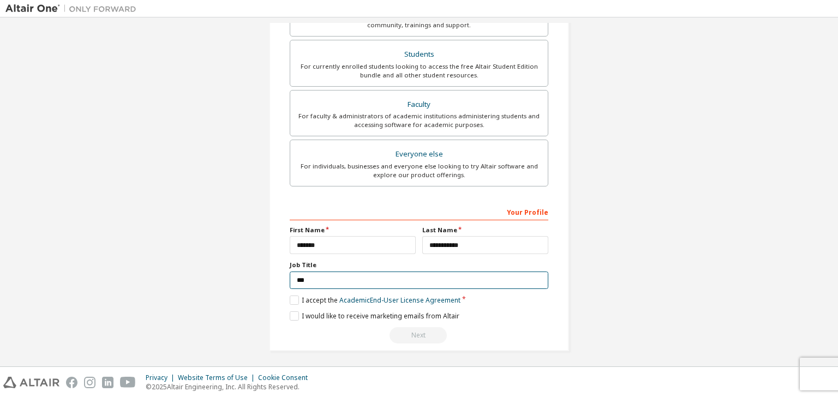 The image size is (838, 398). I want to click on img: Altair One, so click(74, 9).